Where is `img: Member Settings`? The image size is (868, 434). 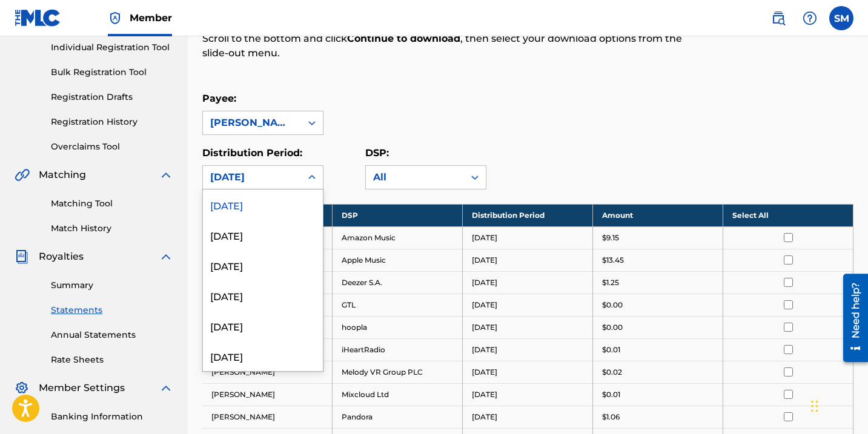
img: Member Settings is located at coordinates (22, 388).